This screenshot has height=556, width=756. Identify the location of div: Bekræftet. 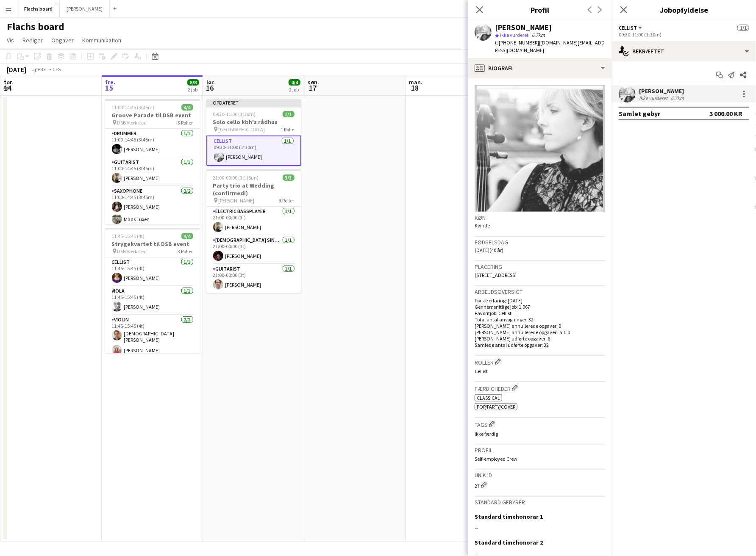
(684, 51).